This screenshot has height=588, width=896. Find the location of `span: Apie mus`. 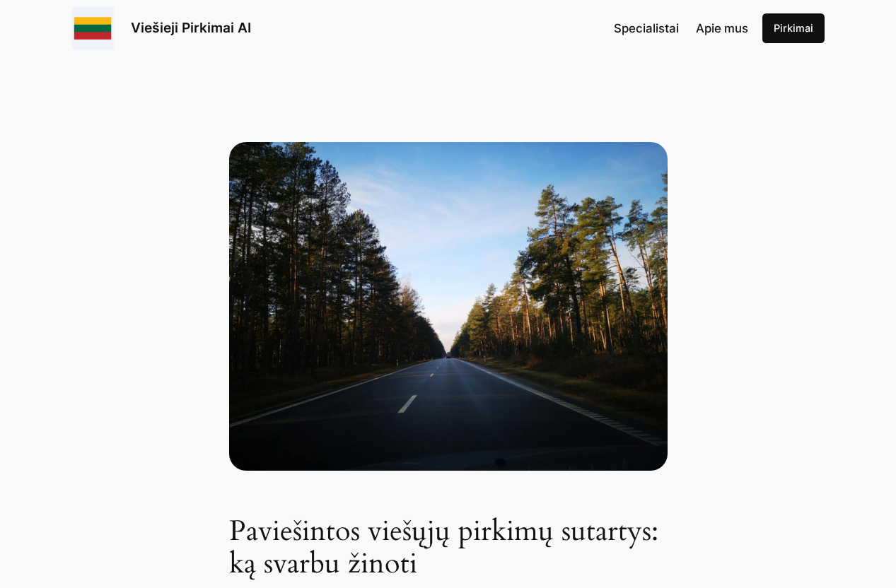

span: Apie mus is located at coordinates (722, 28).